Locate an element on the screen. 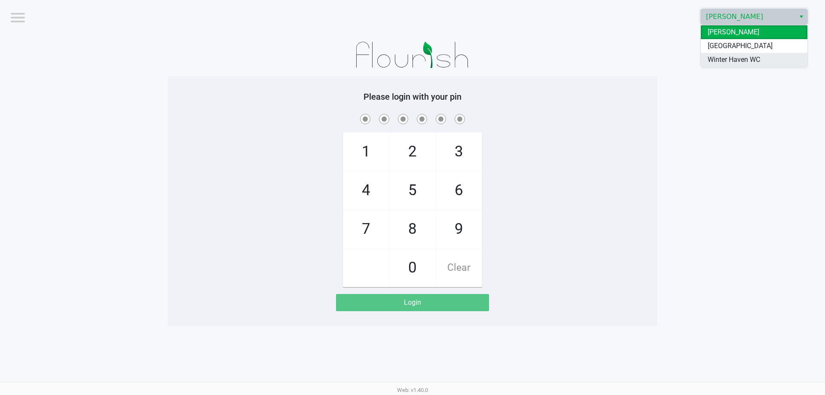 The width and height of the screenshot is (825, 395). span: 6 is located at coordinates (459, 190).